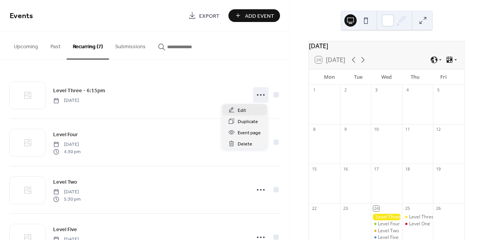 The image size is (483, 240). I want to click on button: Submissions, so click(130, 45).